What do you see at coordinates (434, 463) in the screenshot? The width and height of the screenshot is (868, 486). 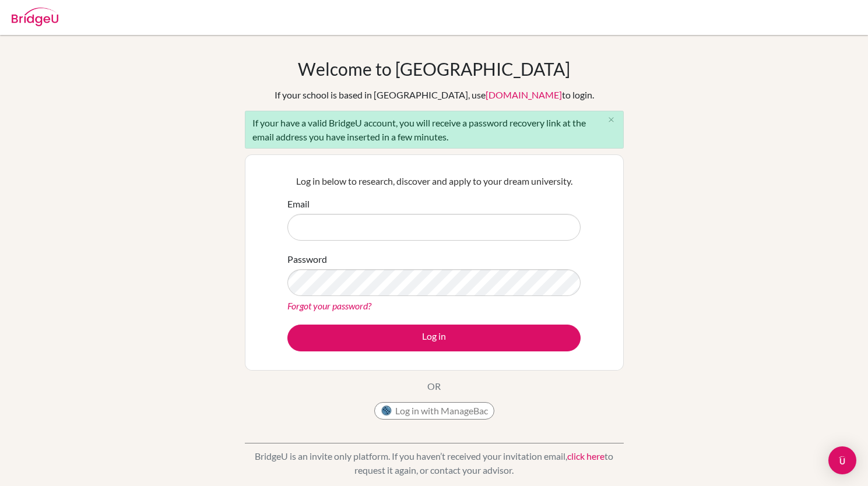 I see `p: BridgeU is an invite only platform. If you haven’t received your invitation email, to request it ...` at bounding box center [434, 463].